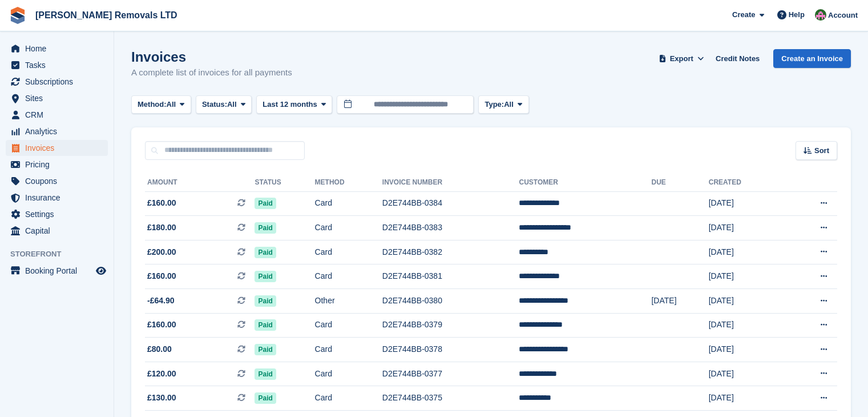 The height and width of the screenshot is (417, 868). Describe the element at coordinates (289, 104) in the screenshot. I see `span: Last 12 months` at that location.